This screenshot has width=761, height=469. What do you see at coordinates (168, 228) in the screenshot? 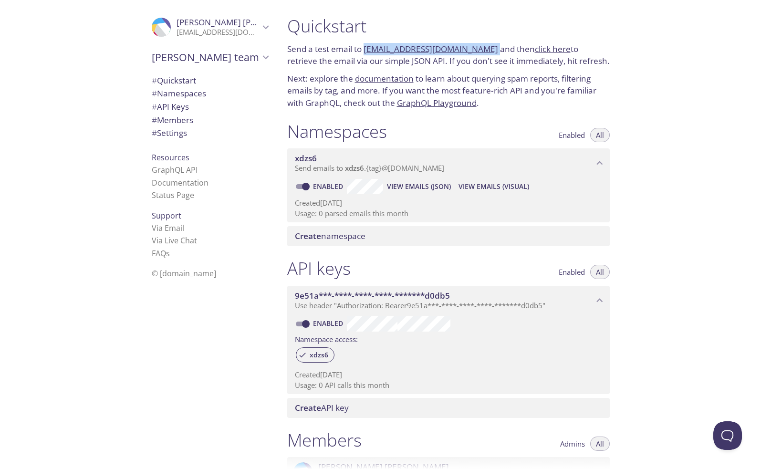
I see `a: Via Email` at bounding box center [168, 228].